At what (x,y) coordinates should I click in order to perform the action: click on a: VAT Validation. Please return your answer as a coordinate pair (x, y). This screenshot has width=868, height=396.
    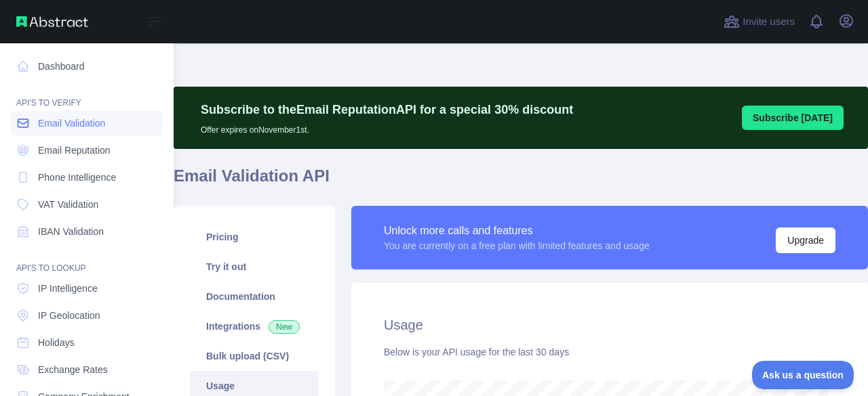
    Looking at the image, I should click on (87, 205).